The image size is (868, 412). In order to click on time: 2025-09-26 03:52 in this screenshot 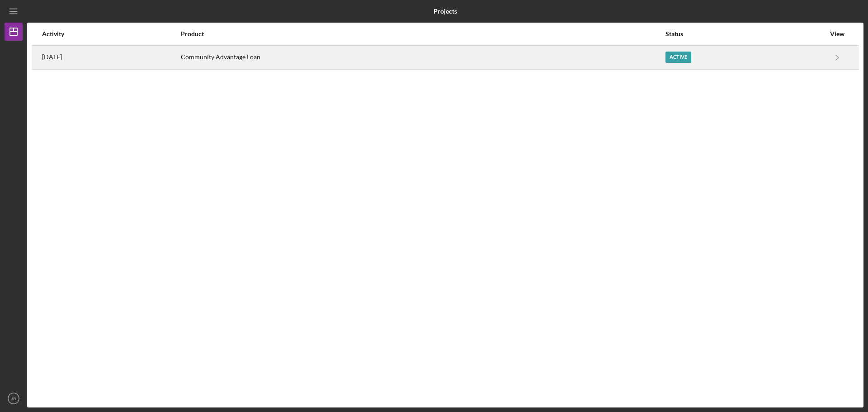, I will do `click(52, 57)`.